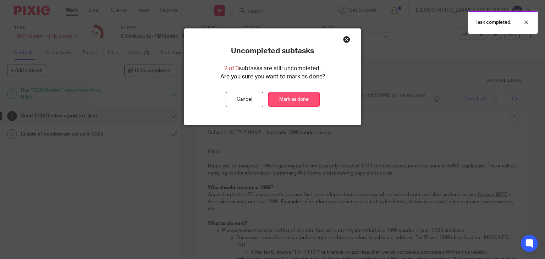 The image size is (545, 259). I want to click on a: Mark as done, so click(294, 99).